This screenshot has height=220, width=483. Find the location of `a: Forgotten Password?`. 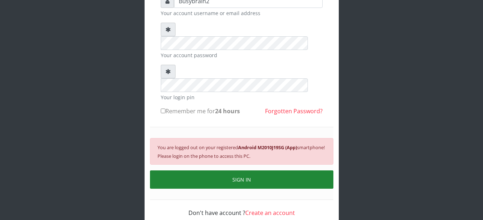

a: Forgotten Password? is located at coordinates (294, 111).